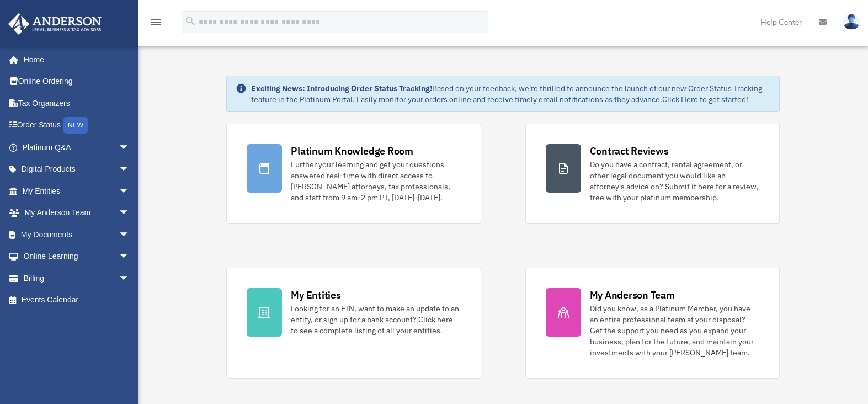 The image size is (868, 404). What do you see at coordinates (77, 301) in the screenshot?
I see `a: Events Calendar` at bounding box center [77, 301].